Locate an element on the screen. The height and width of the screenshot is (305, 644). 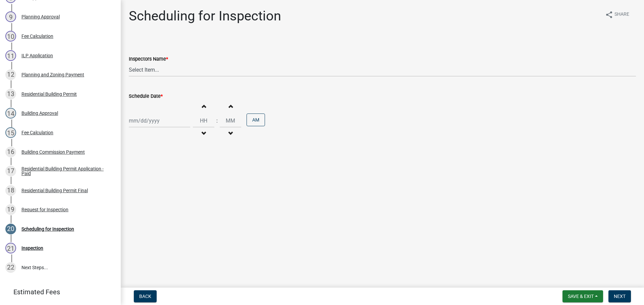
h1: Scheduling for Inspection is located at coordinates (205, 16).